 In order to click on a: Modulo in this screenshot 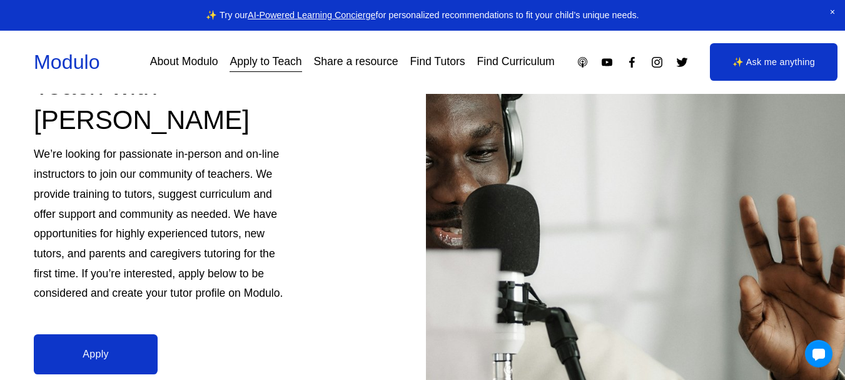, I will do `click(67, 62)`.